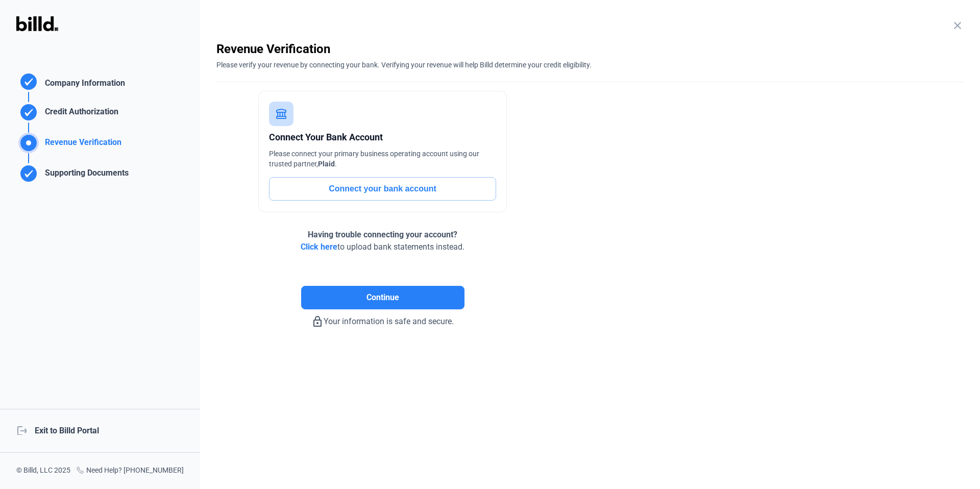 This screenshot has width=980, height=489. I want to click on mat-icon: lock_outline, so click(317, 322).